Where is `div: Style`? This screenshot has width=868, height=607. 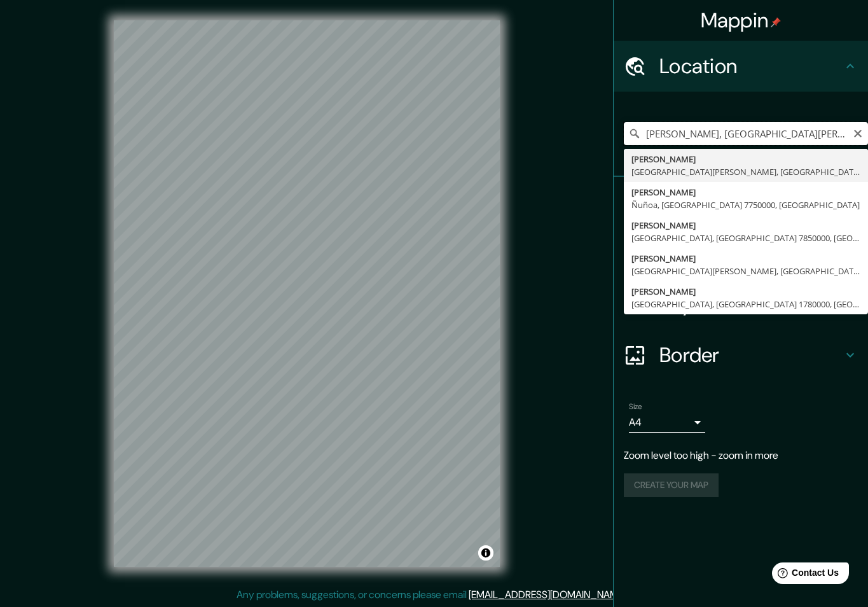 div: Style is located at coordinates (741, 253).